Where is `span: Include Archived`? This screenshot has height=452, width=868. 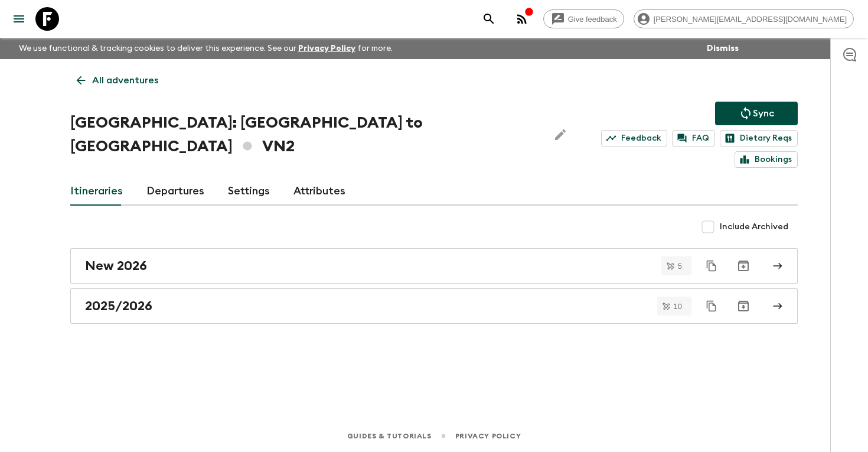
span: Include Archived is located at coordinates (755, 227).